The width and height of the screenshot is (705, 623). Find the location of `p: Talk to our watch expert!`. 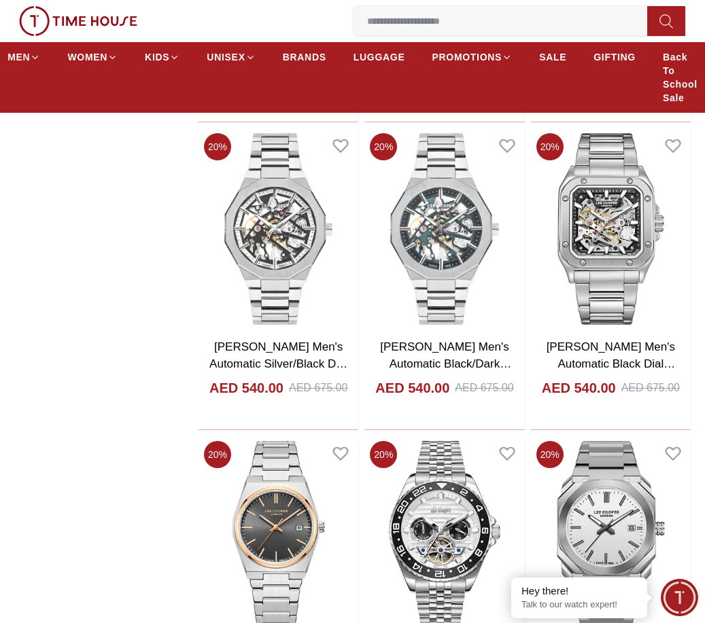

p: Talk to our watch expert! is located at coordinates (579, 605).